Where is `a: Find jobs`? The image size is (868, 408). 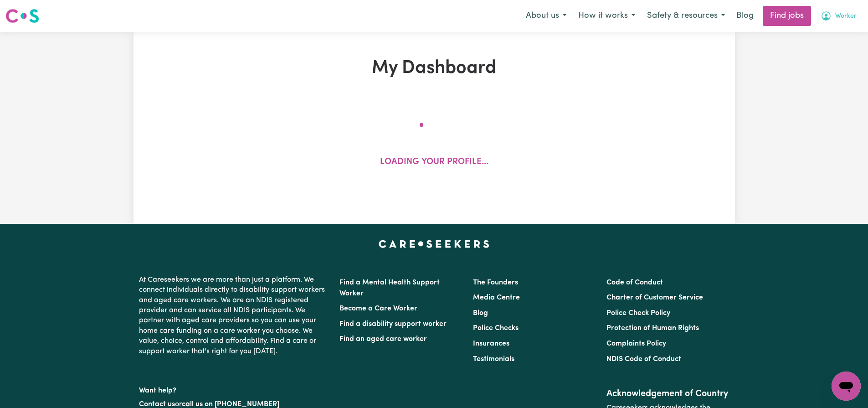
a: Find jobs is located at coordinates (787, 16).